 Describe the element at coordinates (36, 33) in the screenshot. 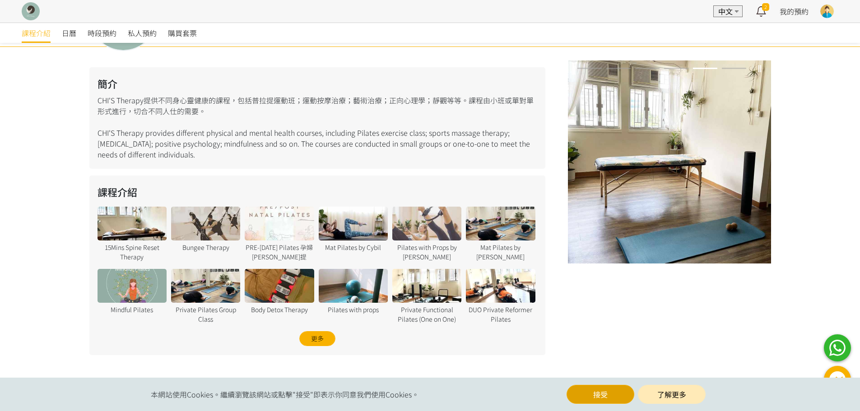

I see `span: 課程介紹` at that location.